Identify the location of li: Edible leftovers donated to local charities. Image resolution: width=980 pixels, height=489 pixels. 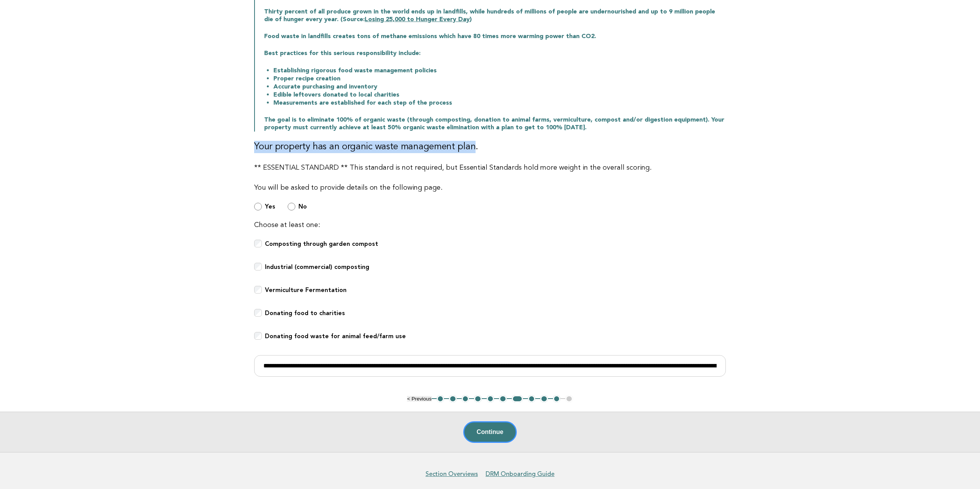
(500, 95).